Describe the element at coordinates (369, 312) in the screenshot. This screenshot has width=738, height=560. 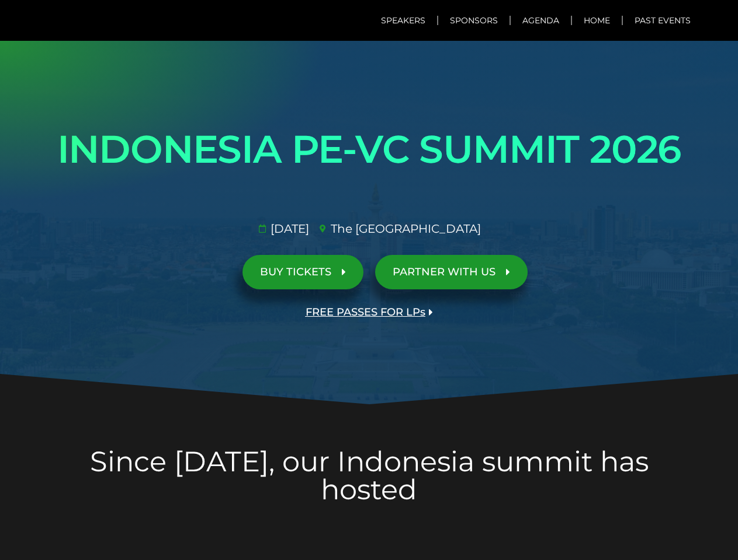
I see `a: FREE PASSES FOR LPs` at that location.